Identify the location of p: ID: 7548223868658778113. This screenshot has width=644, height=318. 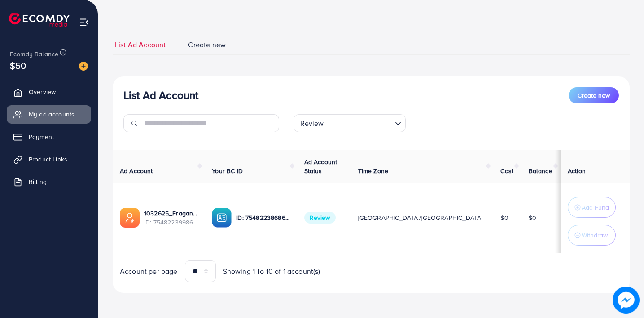
(262, 218).